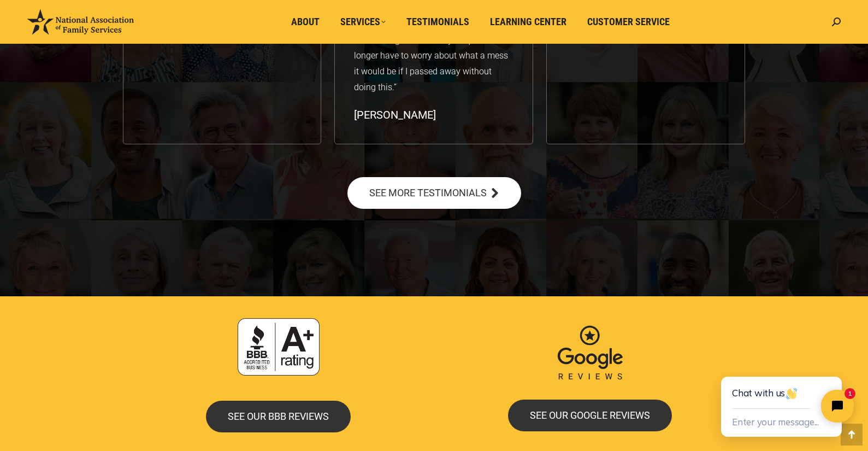 The width and height of the screenshot is (868, 451). Describe the element at coordinates (278, 416) in the screenshot. I see `span: SEE OUR BBB REVIEWS` at that location.